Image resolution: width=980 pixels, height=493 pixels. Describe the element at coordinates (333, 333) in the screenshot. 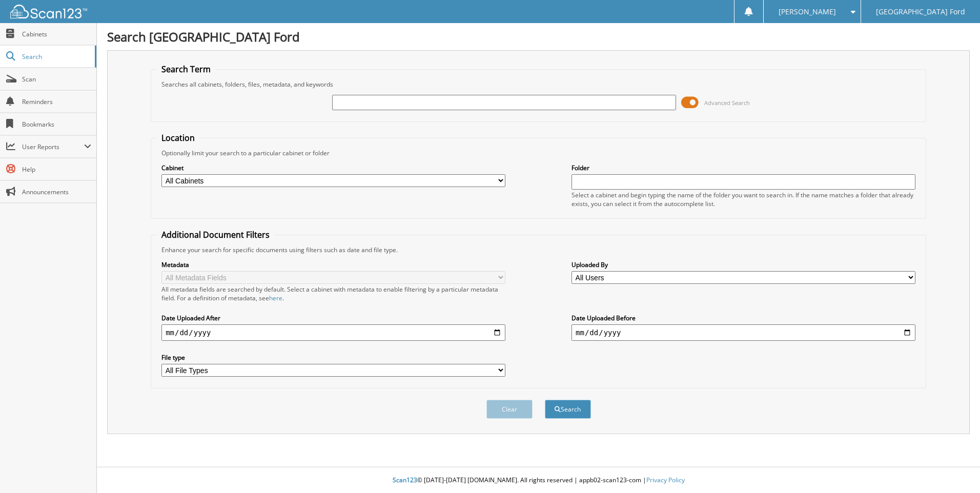

I see `input: start` at that location.